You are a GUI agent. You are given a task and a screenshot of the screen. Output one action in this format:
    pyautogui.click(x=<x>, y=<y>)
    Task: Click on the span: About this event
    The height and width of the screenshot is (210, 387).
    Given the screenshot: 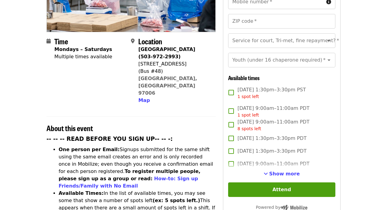 What is the action you would take?
    pyautogui.click(x=70, y=128)
    